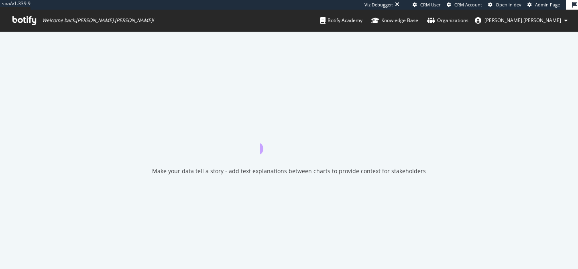 This screenshot has width=578, height=269. I want to click on span: Open in dev, so click(508, 4).